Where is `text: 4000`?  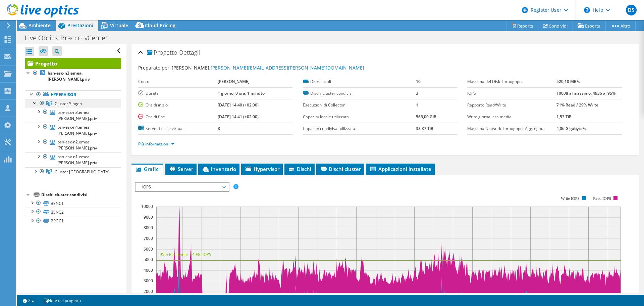
text: 4000 is located at coordinates (148, 270).